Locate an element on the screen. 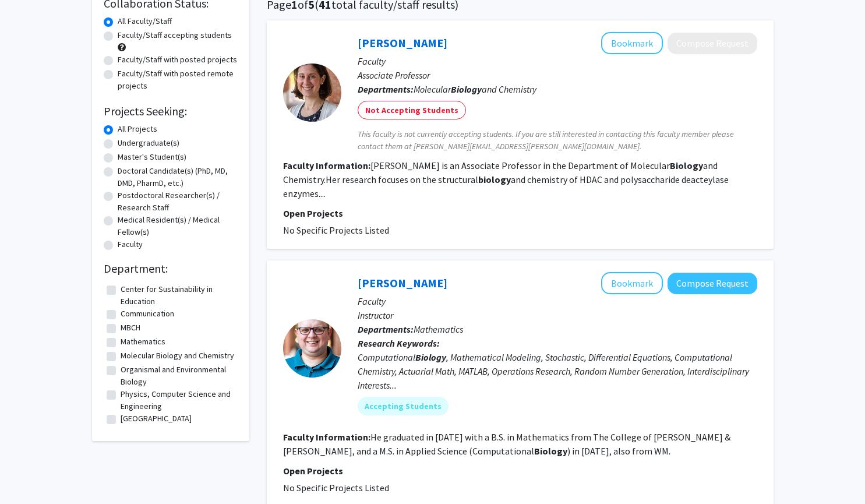 The height and width of the screenshot is (504, 865). p: Instructor is located at coordinates (557, 315).